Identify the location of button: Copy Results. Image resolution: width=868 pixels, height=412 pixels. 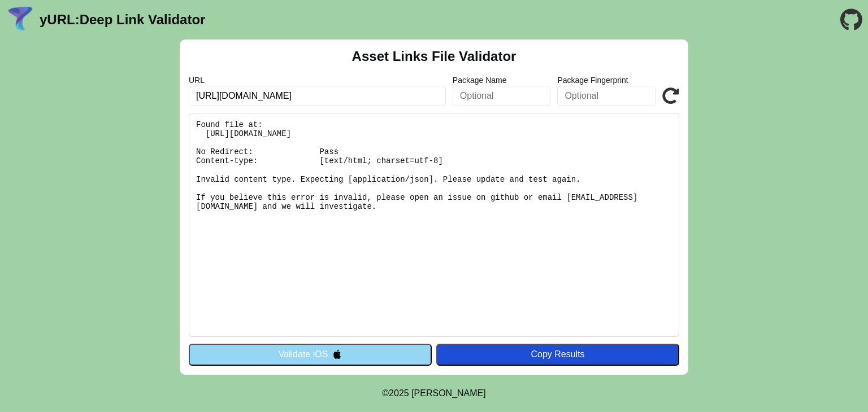
(558, 354).